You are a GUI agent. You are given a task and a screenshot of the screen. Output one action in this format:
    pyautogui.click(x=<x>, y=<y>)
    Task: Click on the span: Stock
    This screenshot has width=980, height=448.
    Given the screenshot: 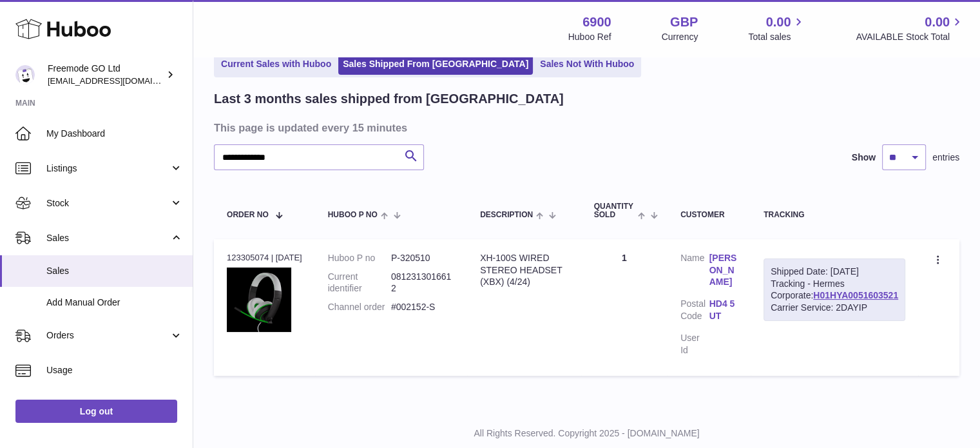 What is the action you would take?
    pyautogui.click(x=107, y=203)
    